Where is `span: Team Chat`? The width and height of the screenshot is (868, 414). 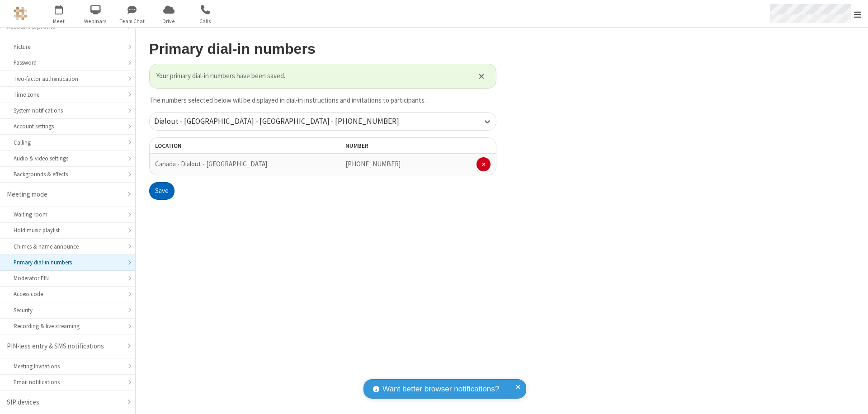
span: Team Chat is located at coordinates (132, 21).